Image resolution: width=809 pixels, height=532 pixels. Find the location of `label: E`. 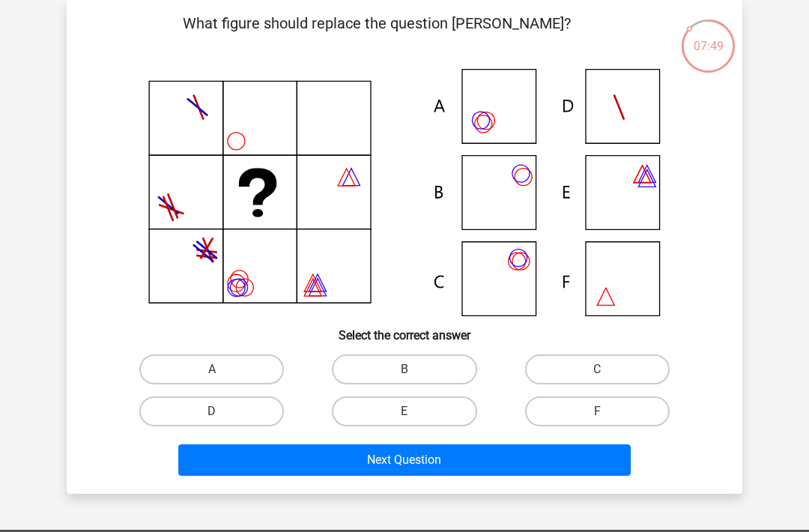

label: E is located at coordinates (404, 411).